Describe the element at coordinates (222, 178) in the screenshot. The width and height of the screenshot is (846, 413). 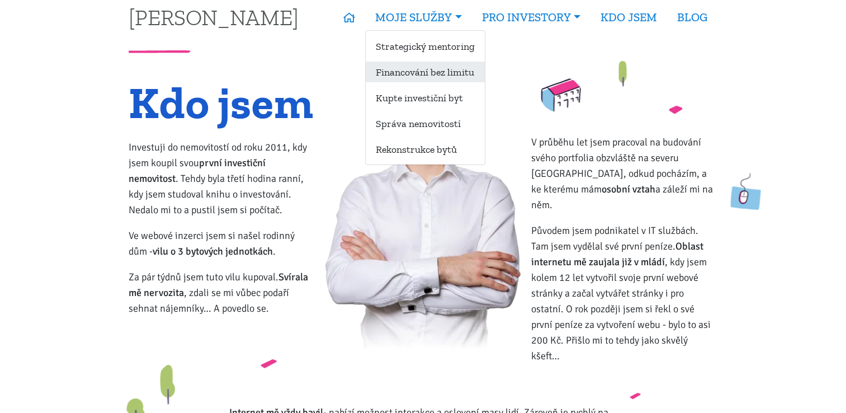
I see `p: Investuji do nemovitostí od roku 2011, kdy jsem koupil svou . Tehdy byla třetí hodina ranní, kdy ...` at that location.